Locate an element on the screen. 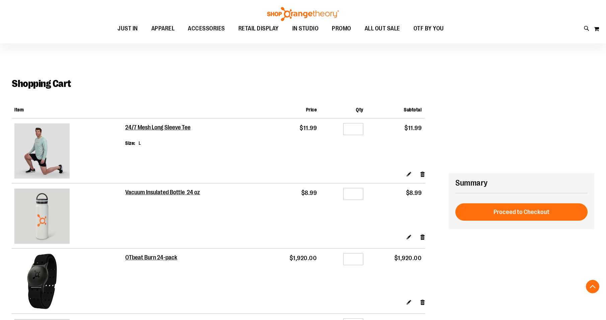 This screenshot has width=606, height=320. dt: Size is located at coordinates (130, 143).